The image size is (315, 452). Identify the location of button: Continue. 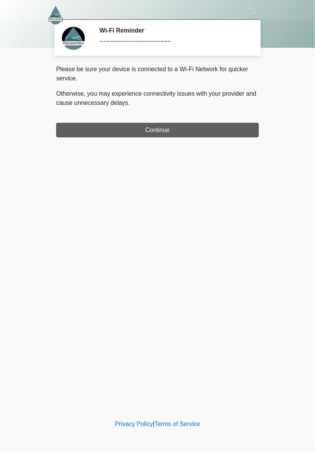
(158, 130).